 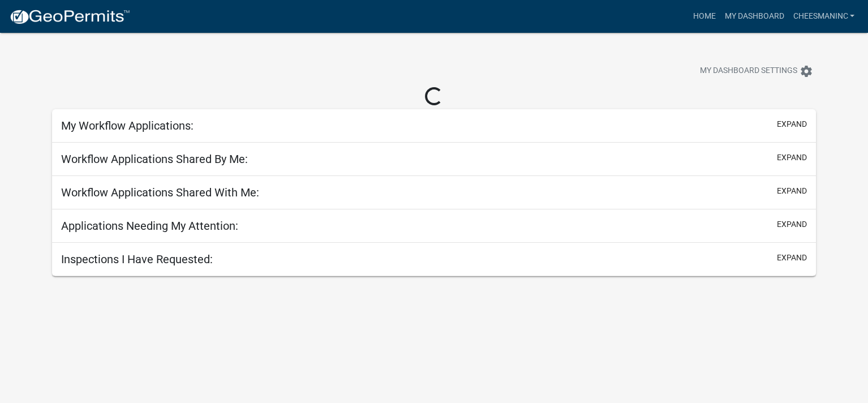 I want to click on h5: Inspections I Have Requested:, so click(x=137, y=259).